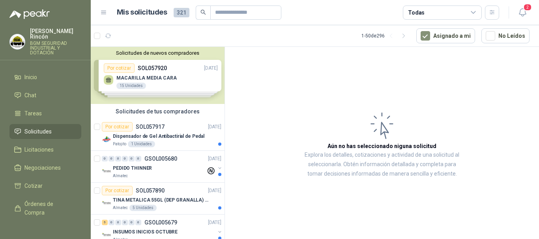 This screenshot has height=239, width=539. I want to click on button: 2, so click(522, 13).